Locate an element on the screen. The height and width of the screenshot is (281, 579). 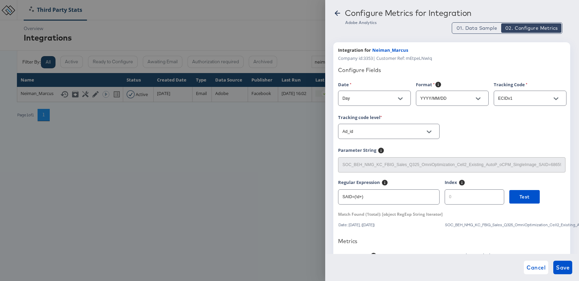
button: Configure Metrics is located at coordinates (532, 28).